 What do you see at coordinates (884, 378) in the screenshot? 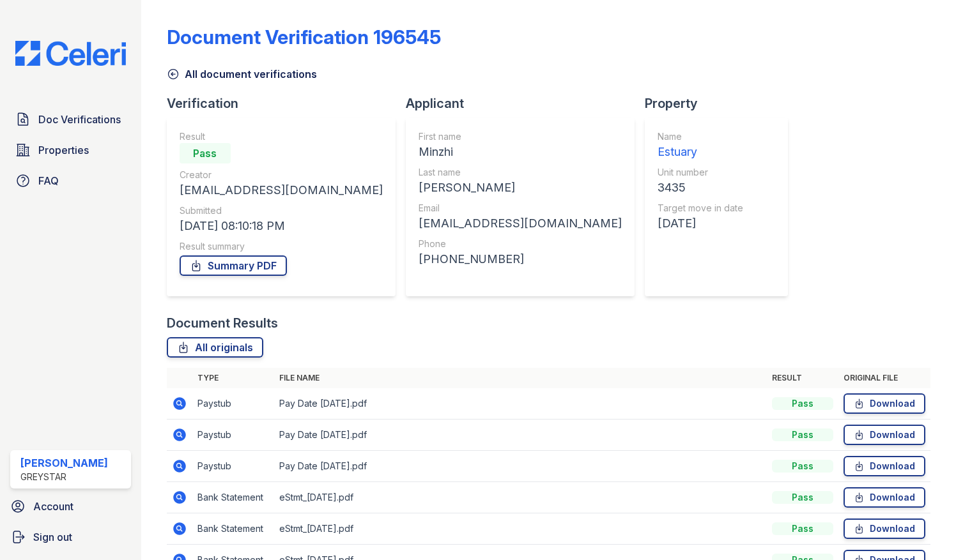
I see `th: Original file` at bounding box center [884, 378].